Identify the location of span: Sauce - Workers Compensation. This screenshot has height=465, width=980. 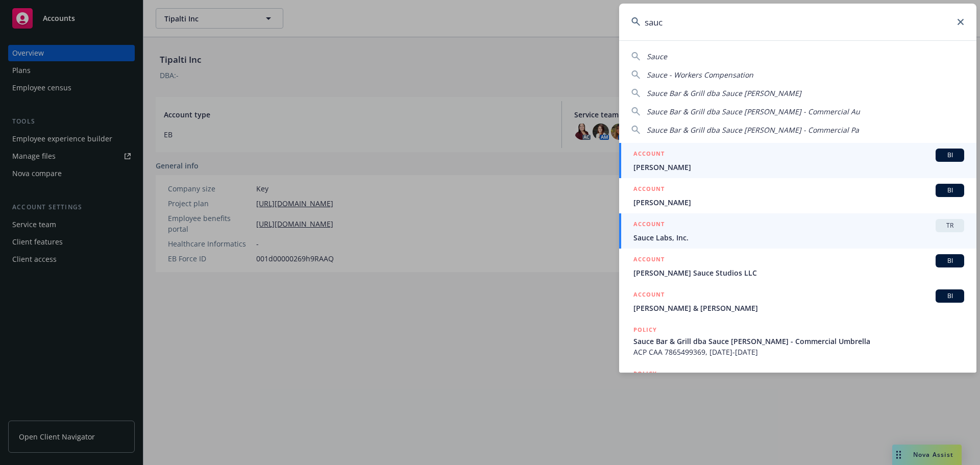
(700, 74).